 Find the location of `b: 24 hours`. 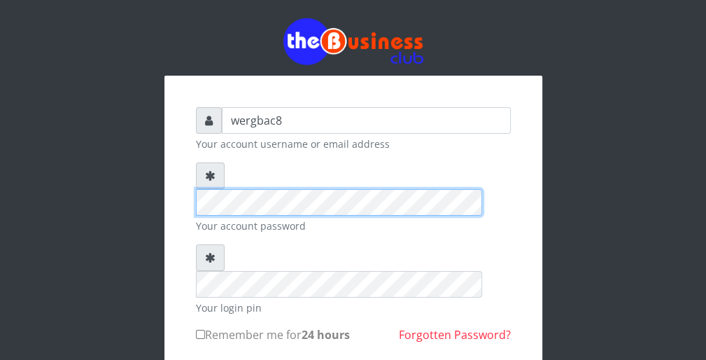

b: 24 hours is located at coordinates (326, 335).